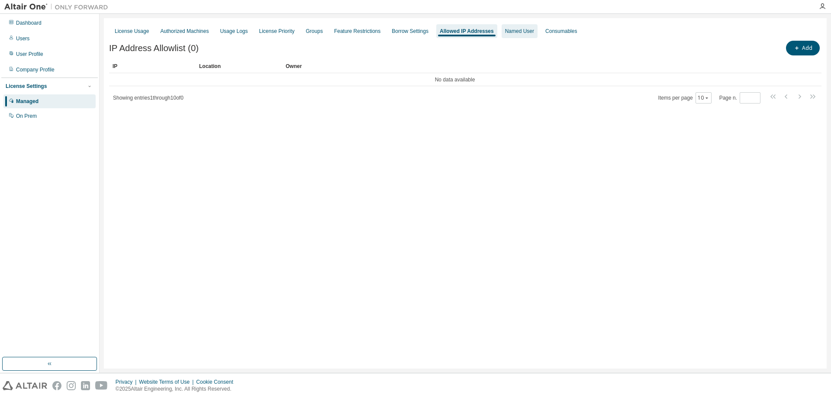 This screenshot has height=398, width=831. I want to click on div: Company Profile, so click(35, 70).